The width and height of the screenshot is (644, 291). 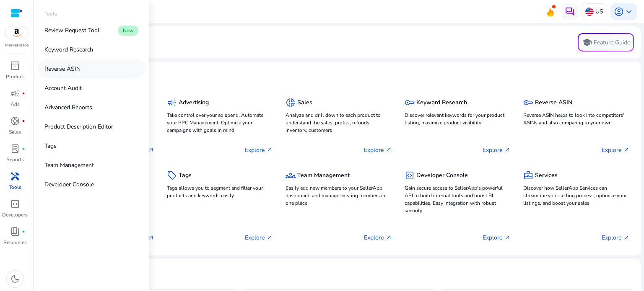 What do you see at coordinates (305, 103) in the screenshot?
I see `h5: Sales` at bounding box center [305, 103].